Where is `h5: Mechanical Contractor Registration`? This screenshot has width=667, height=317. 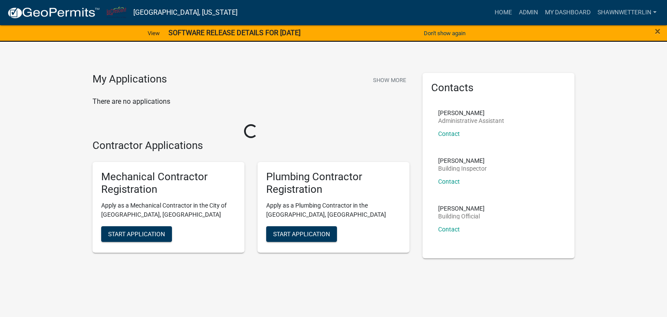
h5: Mechanical Contractor Registration is located at coordinates (168, 183).